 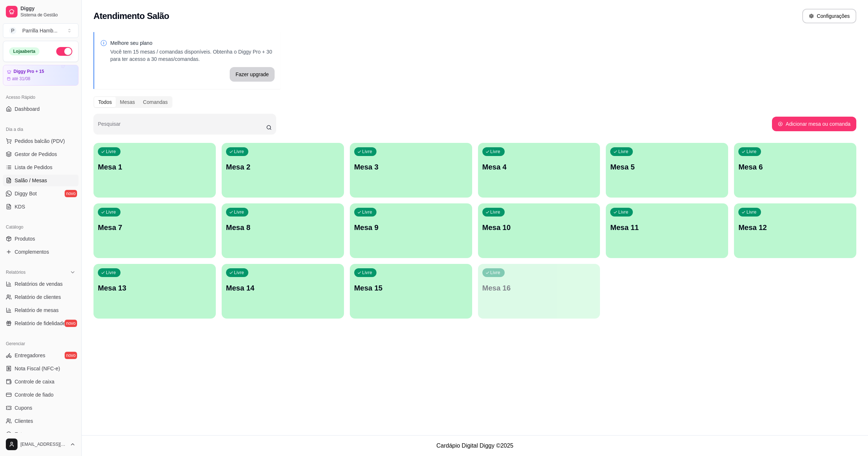 I want to click on footer: Cardápio Digital Diggy © 2025, so click(x=475, y=446).